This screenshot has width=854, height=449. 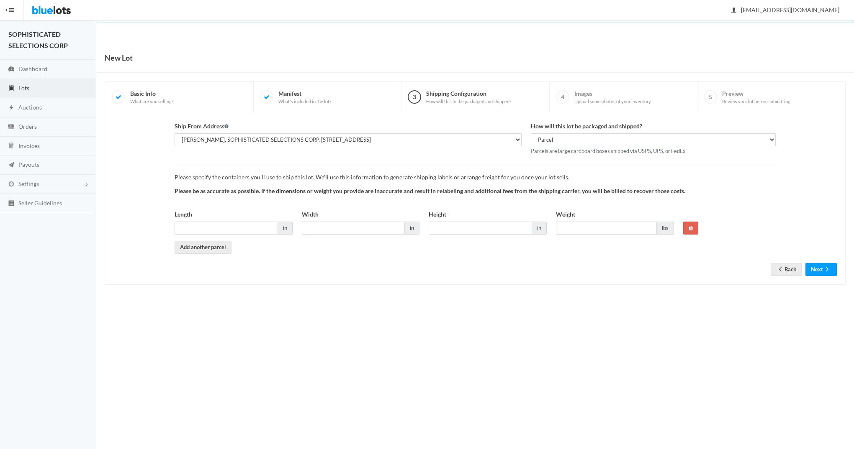 What do you see at coordinates (608, 151) in the screenshot?
I see `small: Parcels are large cardboard boxes shipped via USPS, UPS, or FedEx` at bounding box center [608, 151].